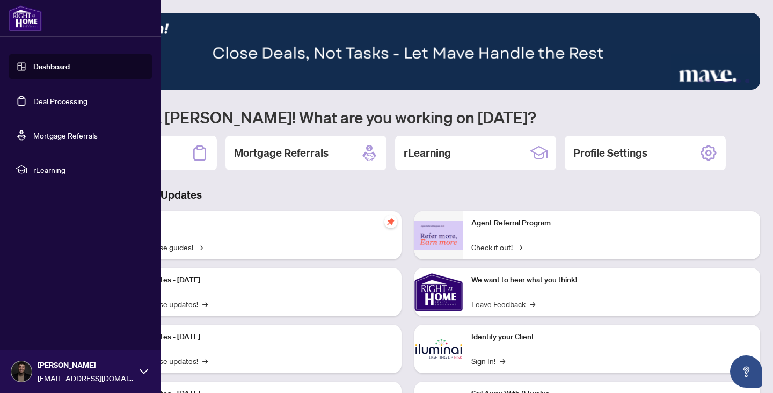 The height and width of the screenshot is (393, 773). What do you see at coordinates (89, 170) in the screenshot?
I see `span: rLearning` at bounding box center [89, 170].